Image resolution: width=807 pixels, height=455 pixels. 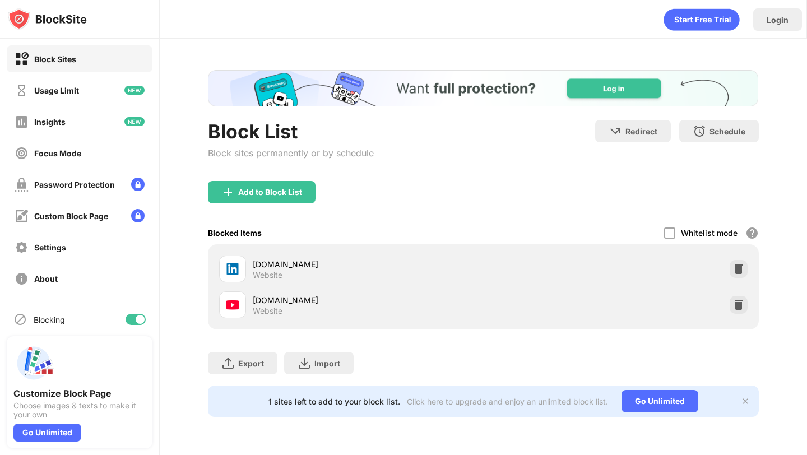 What do you see at coordinates (235, 233) in the screenshot?
I see `div: Blocked Items` at bounding box center [235, 233].